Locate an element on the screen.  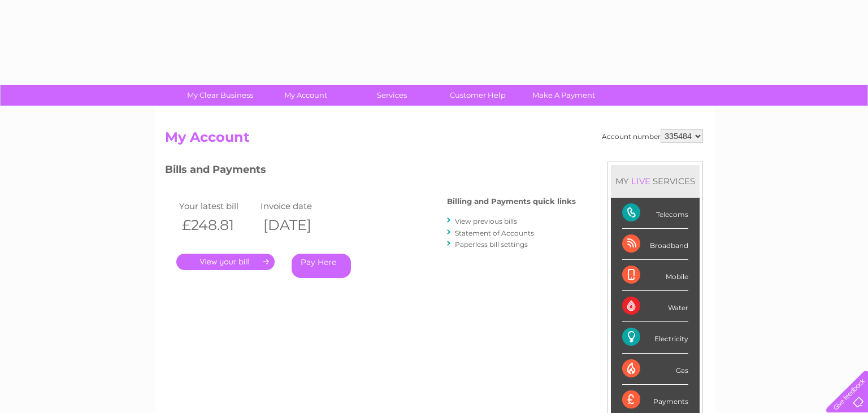
td: Your latest bill is located at coordinates (217, 206).